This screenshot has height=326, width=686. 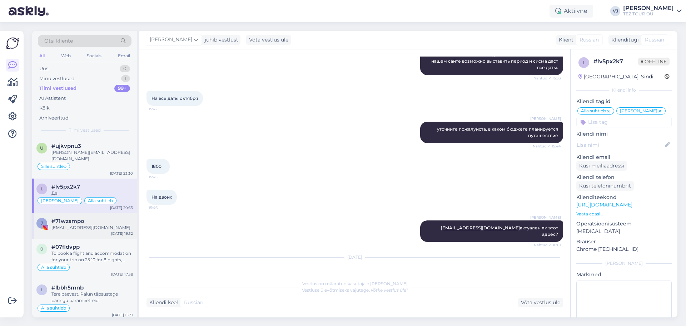 I want to click on span: Vestluse ülevõtmiseks vajutage, so click(x=355, y=289).